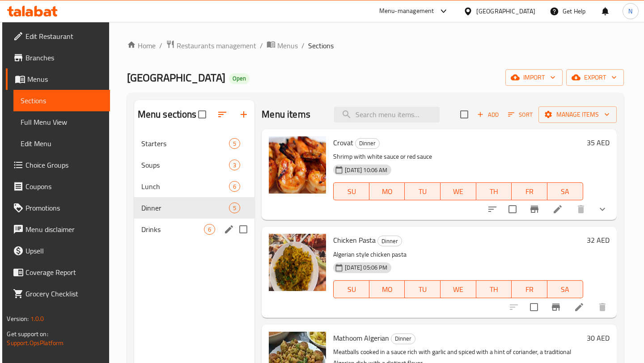  I want to click on a: Restaurants management, so click(211, 46).